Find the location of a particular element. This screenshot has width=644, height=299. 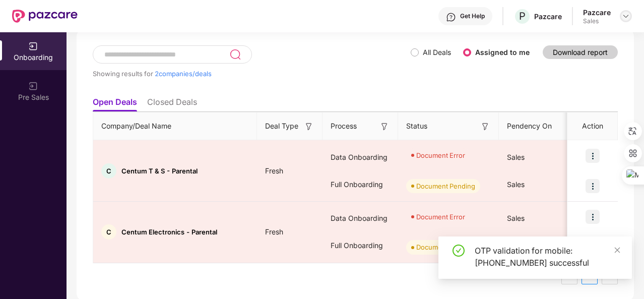

span: close is located at coordinates (617, 250).